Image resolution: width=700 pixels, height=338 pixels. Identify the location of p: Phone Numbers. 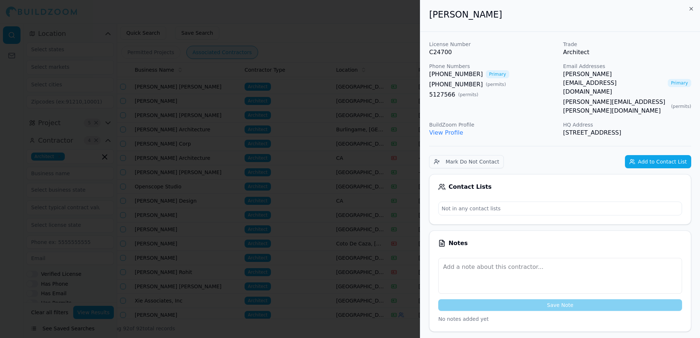
(493, 66).